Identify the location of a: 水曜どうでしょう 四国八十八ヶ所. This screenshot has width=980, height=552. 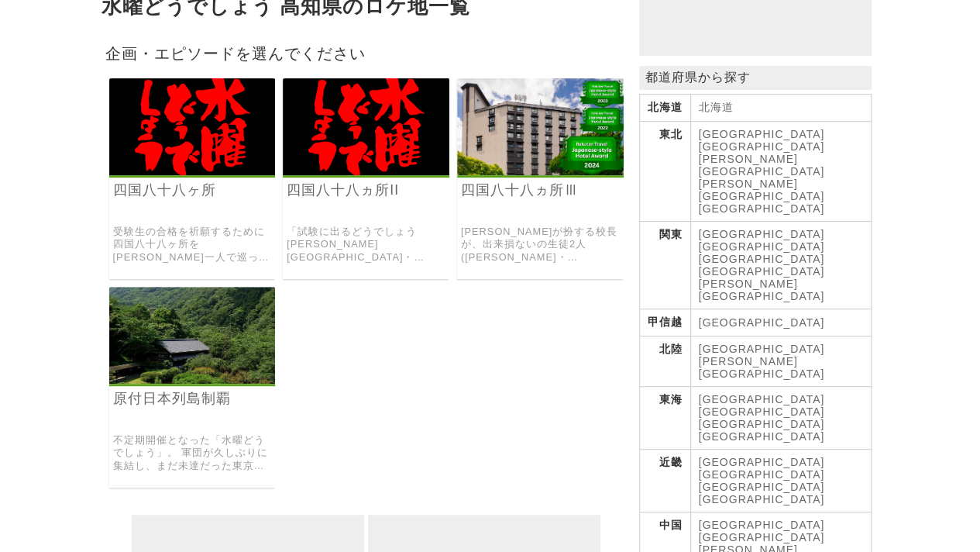
(192, 171).